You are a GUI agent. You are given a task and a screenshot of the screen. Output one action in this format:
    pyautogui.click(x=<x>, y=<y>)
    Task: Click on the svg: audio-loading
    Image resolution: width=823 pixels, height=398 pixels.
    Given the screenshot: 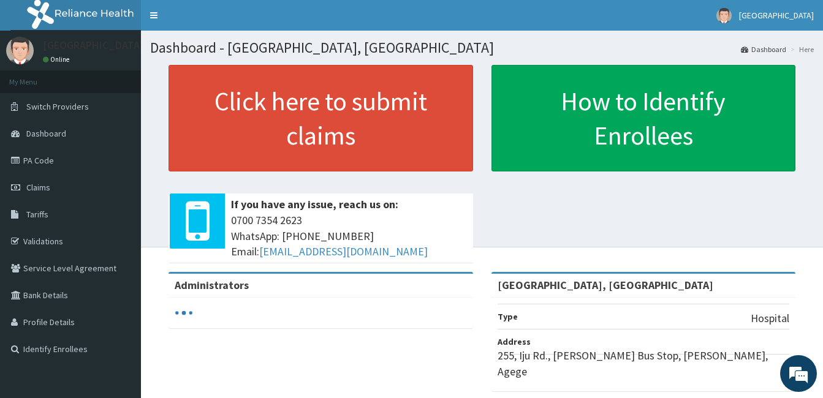 What is the action you would take?
    pyautogui.click(x=184, y=313)
    